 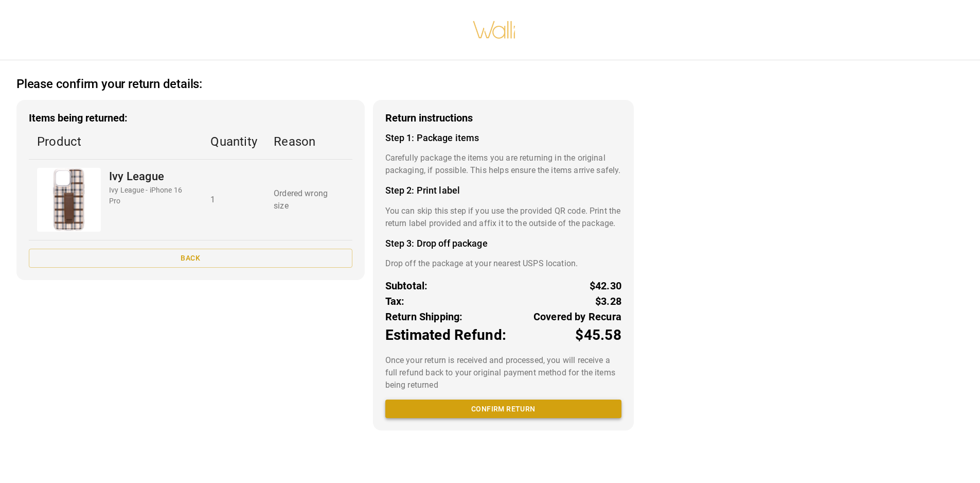 What do you see at coordinates (503, 243) in the screenshot?
I see `h4: Step 3: Drop off package` at bounding box center [503, 243].